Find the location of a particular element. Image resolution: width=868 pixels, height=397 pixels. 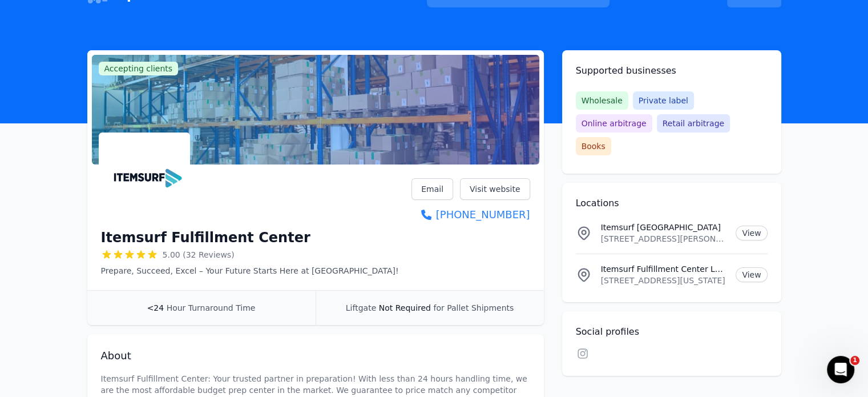

span: <24 is located at coordinates (156, 308).